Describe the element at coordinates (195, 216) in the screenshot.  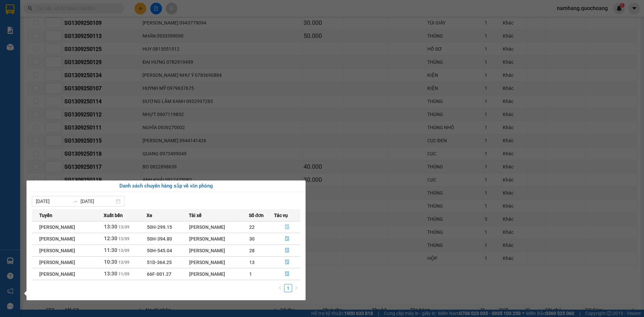
I see `span: Tài xế` at that location.